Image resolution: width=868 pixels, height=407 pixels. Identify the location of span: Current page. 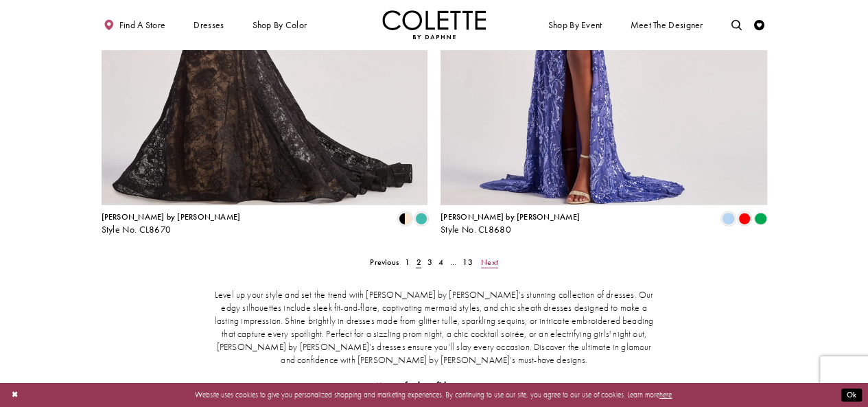
(419, 262).